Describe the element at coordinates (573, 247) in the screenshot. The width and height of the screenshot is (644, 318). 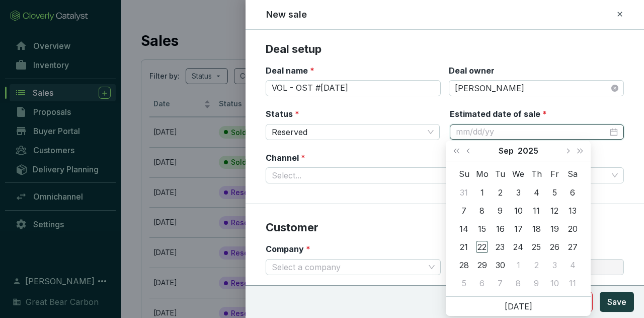
I see `td: 2025-09-27` at that location.